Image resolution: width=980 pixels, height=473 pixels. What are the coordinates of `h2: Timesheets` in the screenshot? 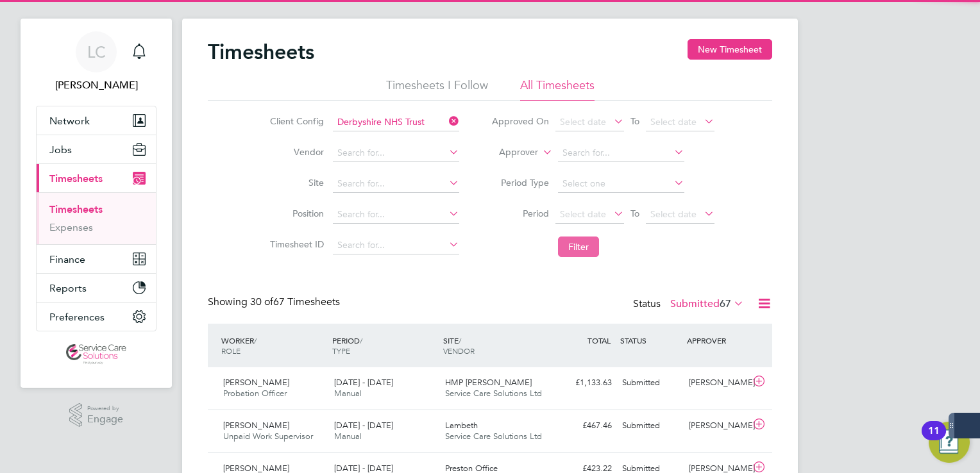 It's located at (261, 52).